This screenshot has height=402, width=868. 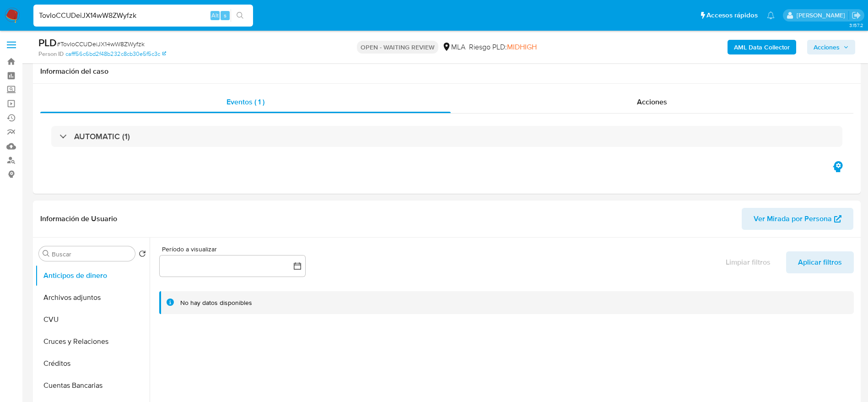 I want to click on button: Acciones, so click(x=831, y=47).